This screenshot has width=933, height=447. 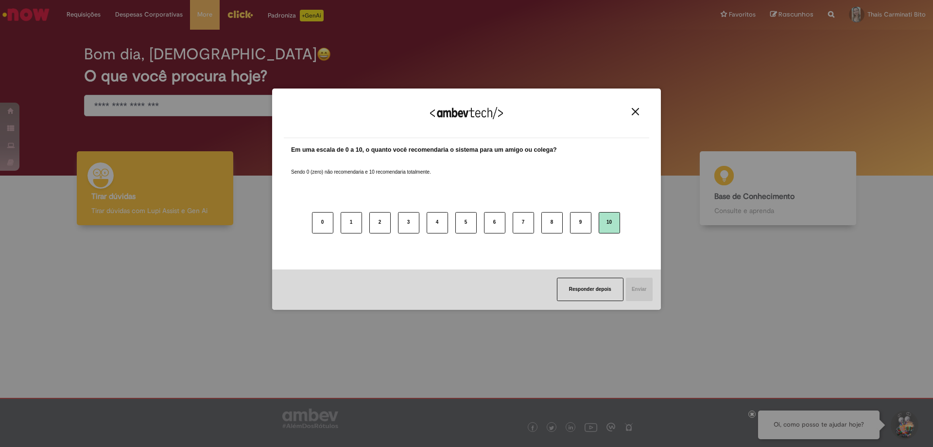 I want to click on button: 9, so click(x=581, y=223).